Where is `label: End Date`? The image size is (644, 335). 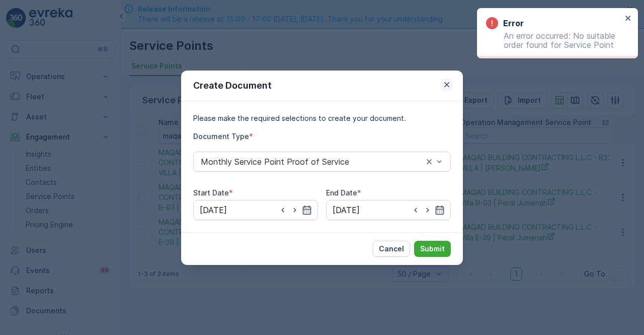
label: End Date is located at coordinates (341, 192).